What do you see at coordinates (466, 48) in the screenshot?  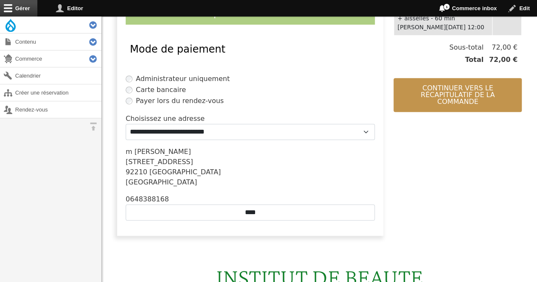 I see `span: Sous-total` at bounding box center [466, 48].